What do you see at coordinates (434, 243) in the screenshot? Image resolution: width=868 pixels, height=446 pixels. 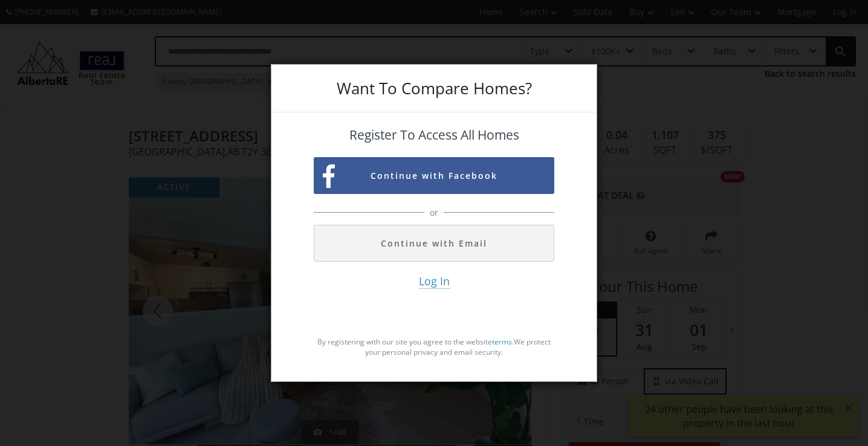 I see `button: Continue with Email` at bounding box center [434, 243].